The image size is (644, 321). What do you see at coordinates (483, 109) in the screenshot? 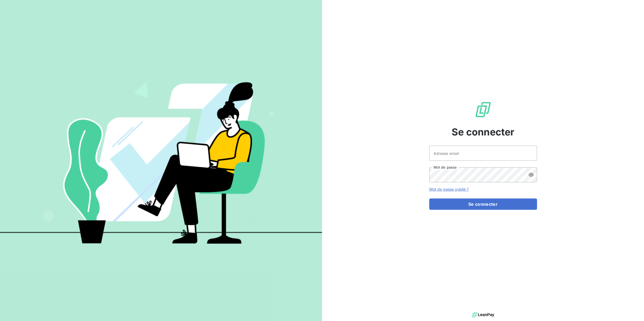
I see `img: Logo LeanPay` at bounding box center [483, 109].